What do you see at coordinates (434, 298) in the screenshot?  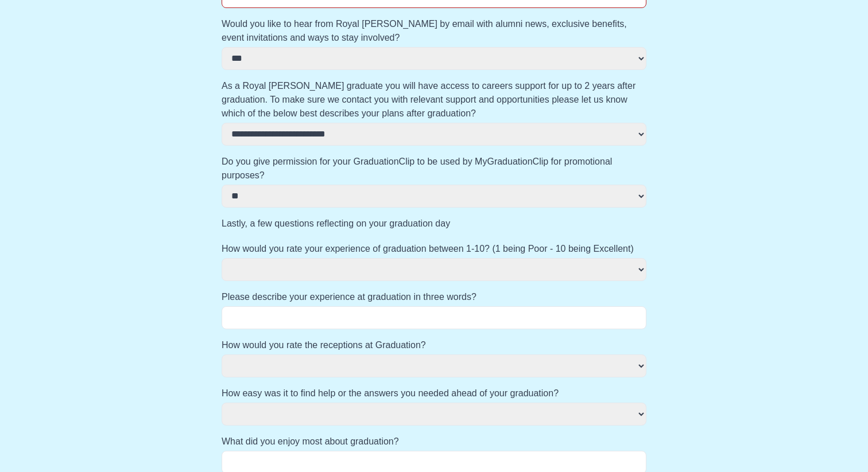 I see `label: Please describe your experience at graduation in three words?` at bounding box center [434, 298].